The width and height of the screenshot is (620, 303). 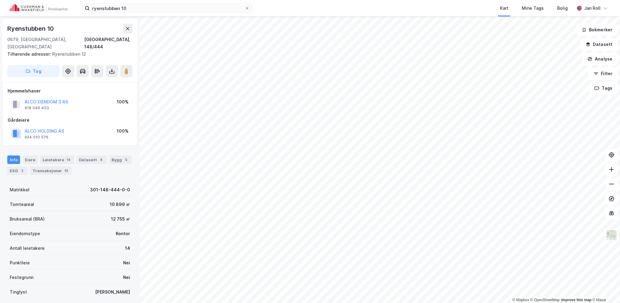 What do you see at coordinates (504, 8) in the screenshot?
I see `div: Kart` at bounding box center [504, 8].